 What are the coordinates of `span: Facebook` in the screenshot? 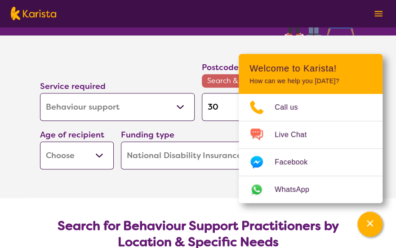 It's located at (296, 162).